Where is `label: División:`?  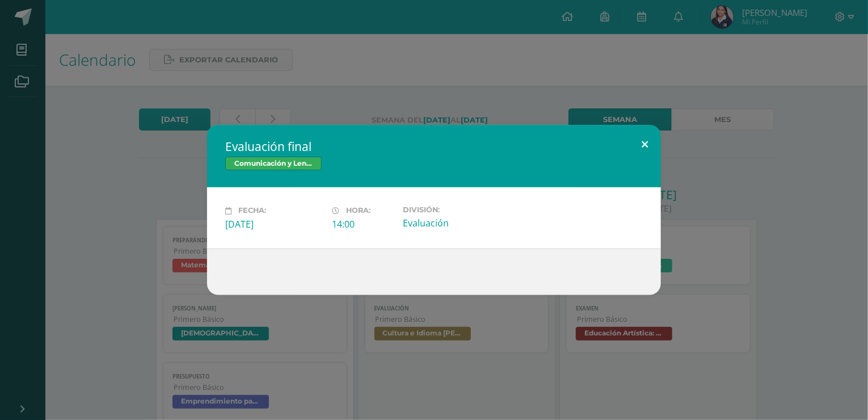 label: División: is located at coordinates (452, 209).